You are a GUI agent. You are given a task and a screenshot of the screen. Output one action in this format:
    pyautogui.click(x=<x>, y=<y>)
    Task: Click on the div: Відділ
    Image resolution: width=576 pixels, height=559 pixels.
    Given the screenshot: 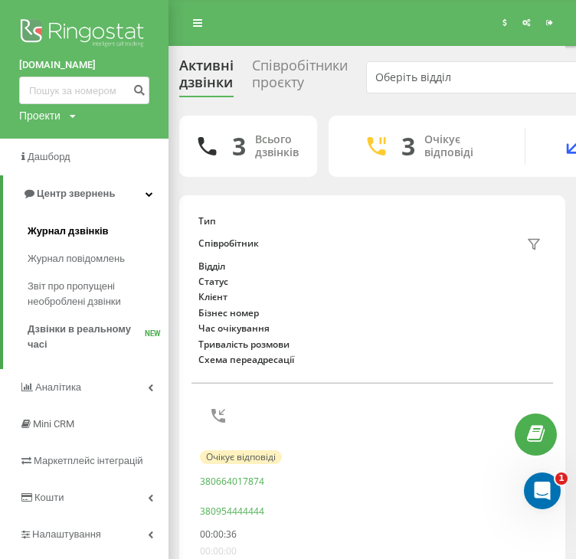 What is the action you would take?
    pyautogui.click(x=372, y=266)
    